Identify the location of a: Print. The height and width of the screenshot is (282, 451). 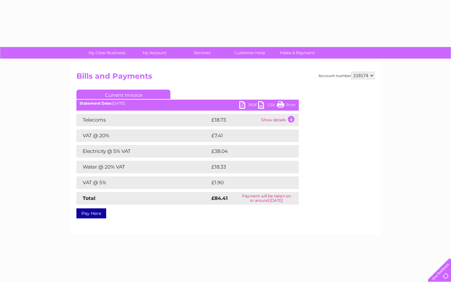
(286, 106).